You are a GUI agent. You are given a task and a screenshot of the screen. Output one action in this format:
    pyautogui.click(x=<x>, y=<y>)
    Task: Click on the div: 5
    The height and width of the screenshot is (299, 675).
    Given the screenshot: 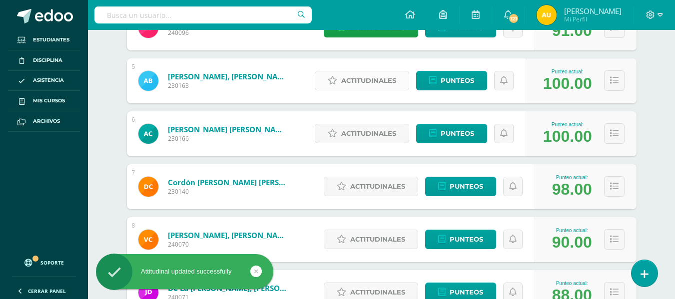 What is the action you would take?
    pyautogui.click(x=133, y=67)
    